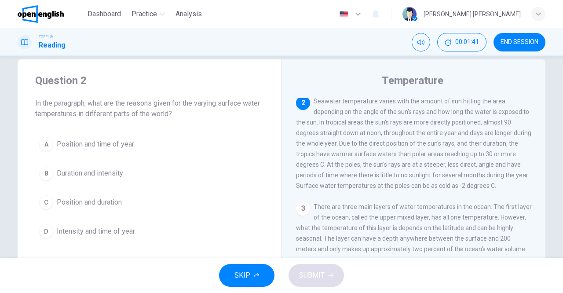 This screenshot has width=563, height=293. I want to click on span: Position and duration, so click(89, 202).